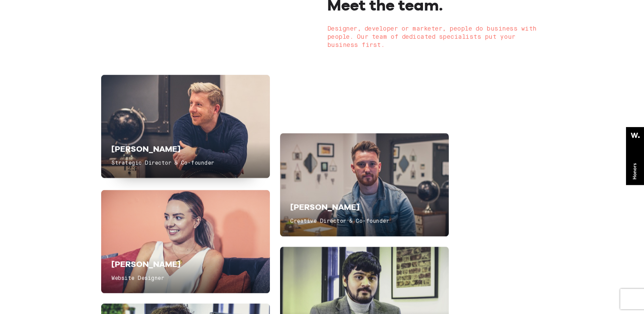  I want to click on span: Creative Director & Co-founder, so click(339, 222).